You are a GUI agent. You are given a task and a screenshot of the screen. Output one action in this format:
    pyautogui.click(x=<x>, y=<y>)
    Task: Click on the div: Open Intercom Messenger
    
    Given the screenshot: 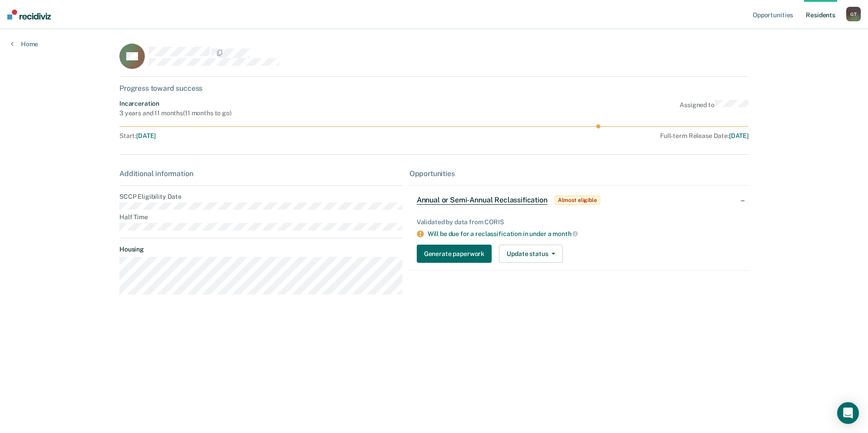 What is the action you would take?
    pyautogui.click(x=848, y=413)
    